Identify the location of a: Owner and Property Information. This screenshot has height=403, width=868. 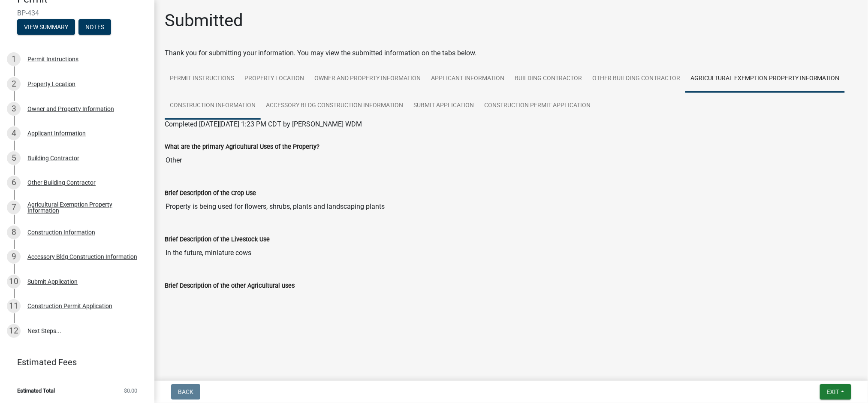
(367, 79).